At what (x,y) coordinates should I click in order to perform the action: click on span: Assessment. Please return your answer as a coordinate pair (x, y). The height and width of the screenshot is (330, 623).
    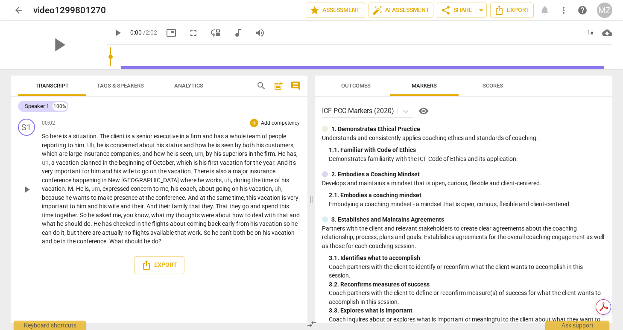
    Looking at the image, I should click on (335, 10).